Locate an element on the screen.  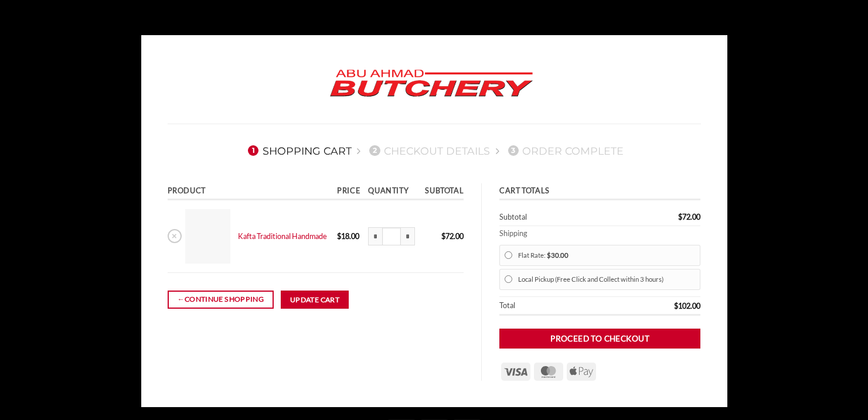
input: Increase quantity of Kafta Traditional Handmade is located at coordinates (408, 237).